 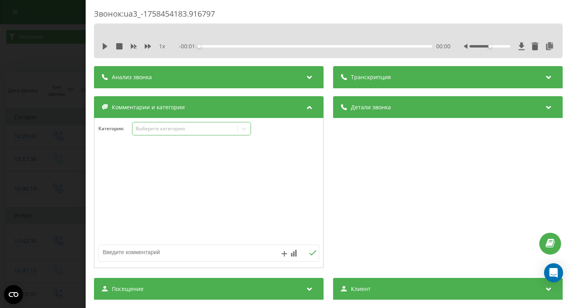 What do you see at coordinates (115, 129) in the screenshot?
I see `h4: Категория :` at bounding box center [115, 129].